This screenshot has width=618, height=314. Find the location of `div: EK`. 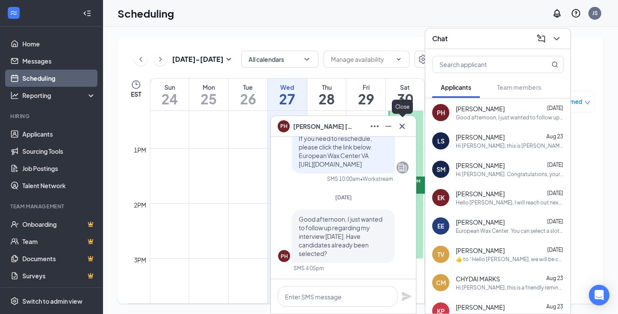

div: EK is located at coordinates (441, 197).